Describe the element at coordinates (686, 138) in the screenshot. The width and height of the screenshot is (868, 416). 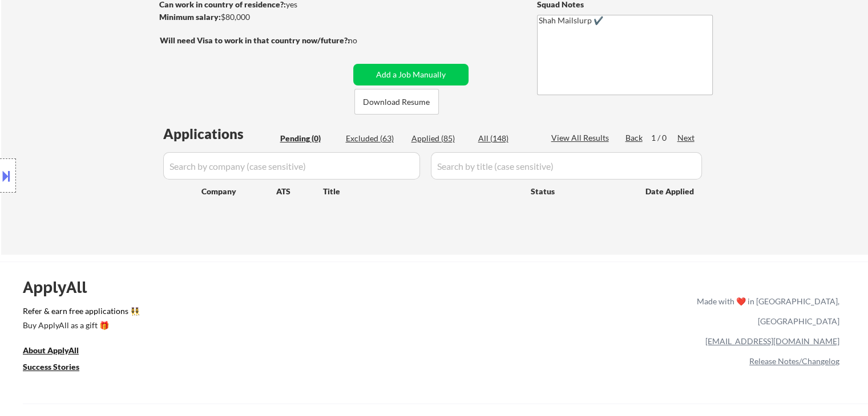
I see `div: Next` at that location.